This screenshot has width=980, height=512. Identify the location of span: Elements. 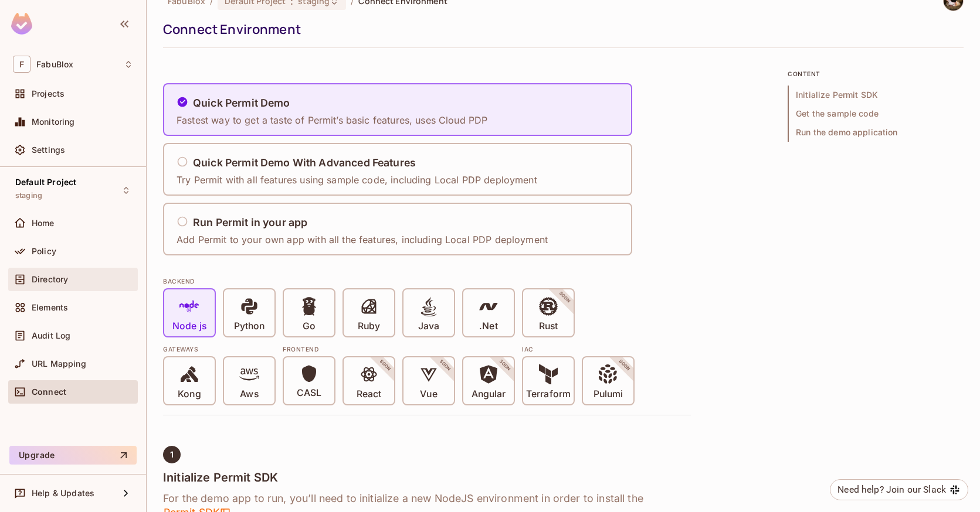
(50, 308).